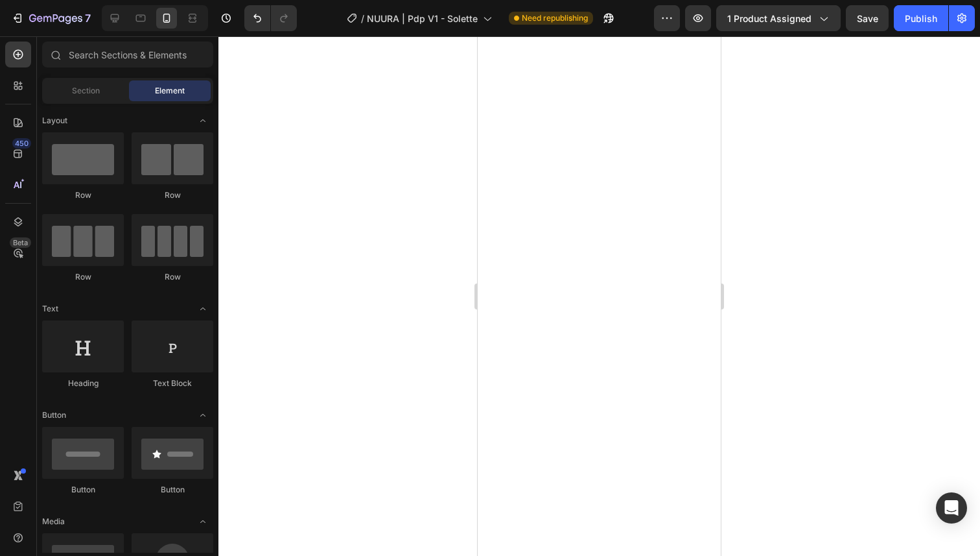 The width and height of the screenshot is (980, 556). What do you see at coordinates (54, 121) in the screenshot?
I see `span: Layout` at bounding box center [54, 121].